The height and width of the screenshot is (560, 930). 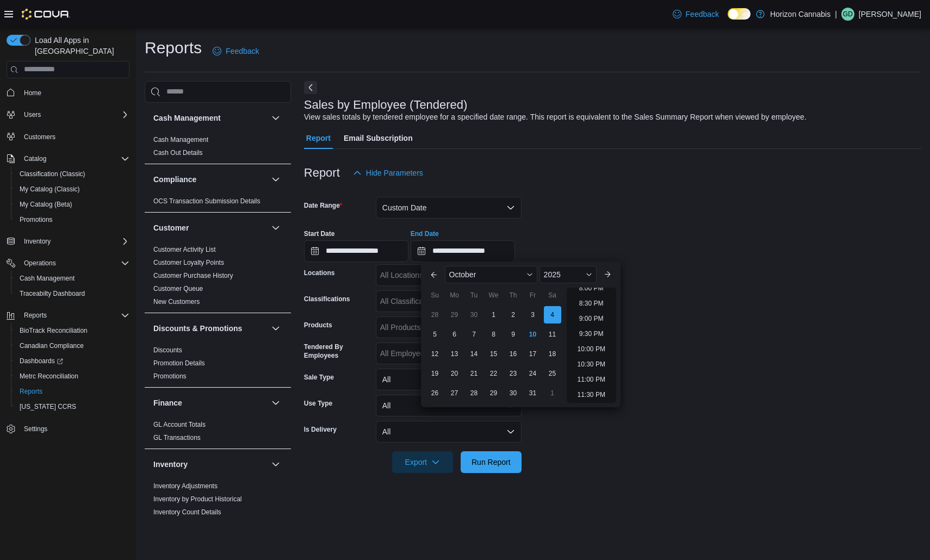 What do you see at coordinates (171, 228) in the screenshot?
I see `h3: Customer` at bounding box center [171, 228].